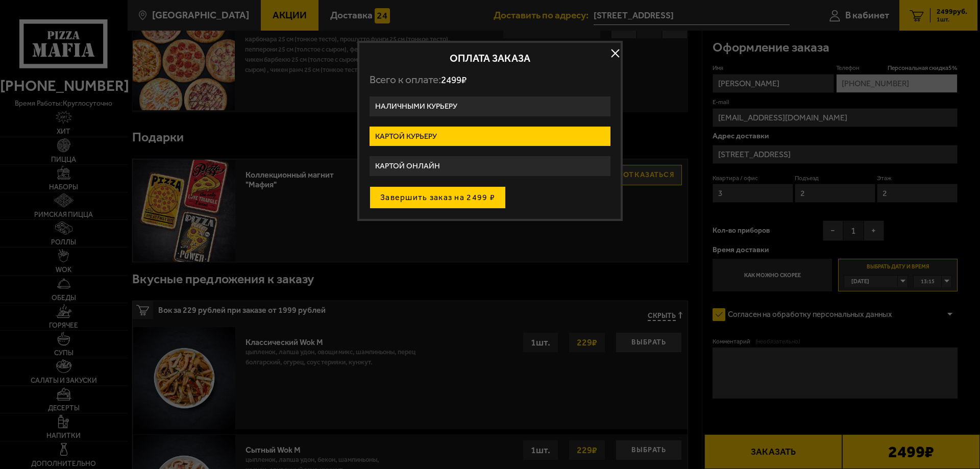 The image size is (980, 469). I want to click on h2: Оплата заказа, so click(490, 58).